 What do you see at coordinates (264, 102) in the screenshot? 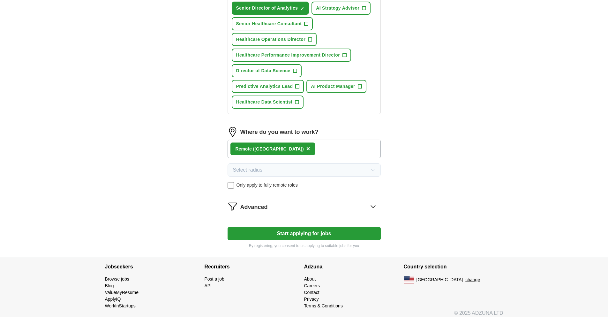
I see `span: Healthcare Data Scientist` at bounding box center [264, 102].